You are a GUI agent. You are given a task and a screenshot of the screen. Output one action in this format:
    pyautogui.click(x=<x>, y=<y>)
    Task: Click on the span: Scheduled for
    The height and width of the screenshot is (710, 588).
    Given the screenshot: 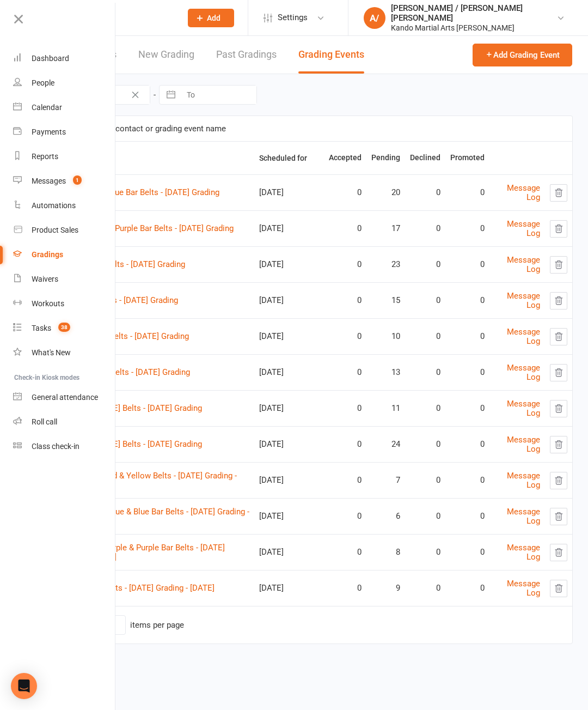 What is the action you would take?
    pyautogui.click(x=289, y=158)
    